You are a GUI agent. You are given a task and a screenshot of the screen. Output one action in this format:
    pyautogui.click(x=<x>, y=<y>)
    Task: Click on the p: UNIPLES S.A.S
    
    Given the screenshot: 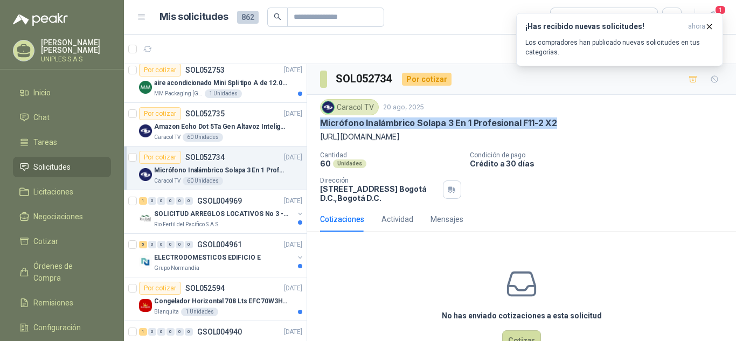 What is the action you would take?
    pyautogui.click(x=76, y=59)
    